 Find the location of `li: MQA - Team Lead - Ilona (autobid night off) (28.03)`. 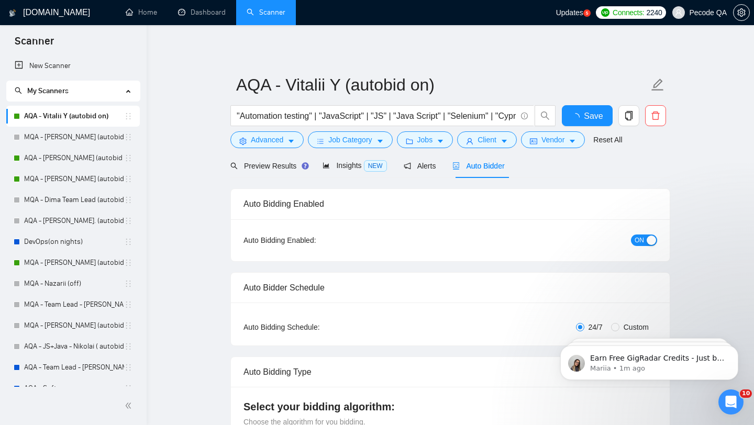

li: MQA - Team Lead - Ilona (autobid night off) (28.03) is located at coordinates (73, 305).